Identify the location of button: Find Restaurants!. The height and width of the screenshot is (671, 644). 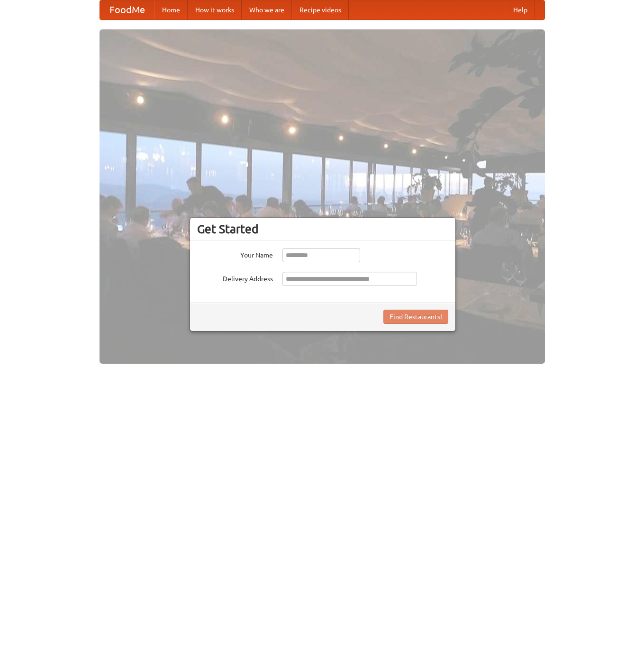
(415, 317).